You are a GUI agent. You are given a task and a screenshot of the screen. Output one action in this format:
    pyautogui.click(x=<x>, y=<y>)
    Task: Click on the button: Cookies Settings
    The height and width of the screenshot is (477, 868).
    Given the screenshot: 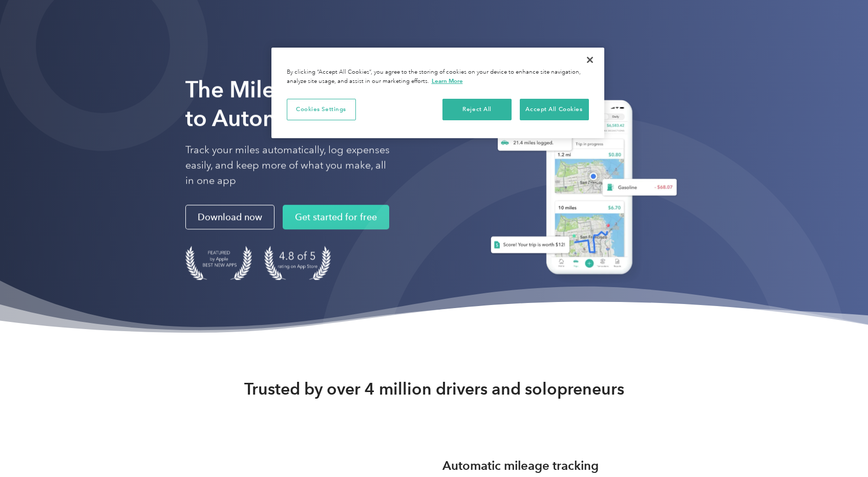 What is the action you would take?
    pyautogui.click(x=321, y=110)
    